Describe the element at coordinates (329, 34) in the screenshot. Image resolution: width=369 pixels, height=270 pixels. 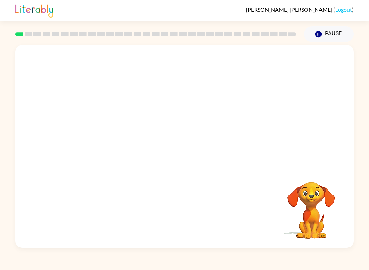
I see `button: Pause` at that location.